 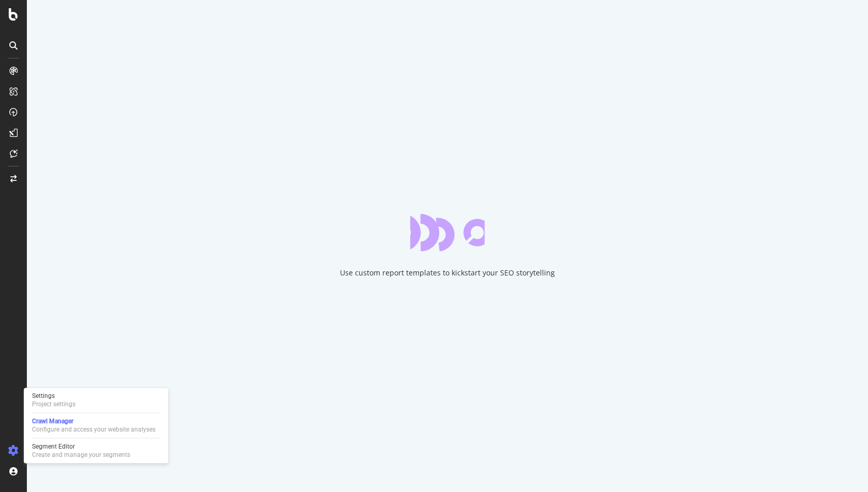 I want to click on div: Project settings, so click(x=54, y=404).